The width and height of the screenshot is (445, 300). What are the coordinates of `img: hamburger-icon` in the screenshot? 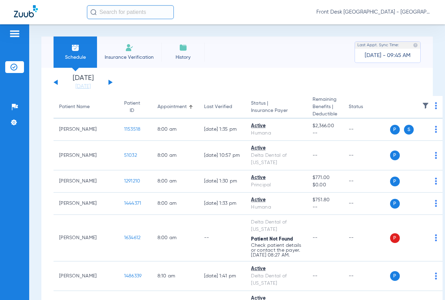 It's located at (15, 34).